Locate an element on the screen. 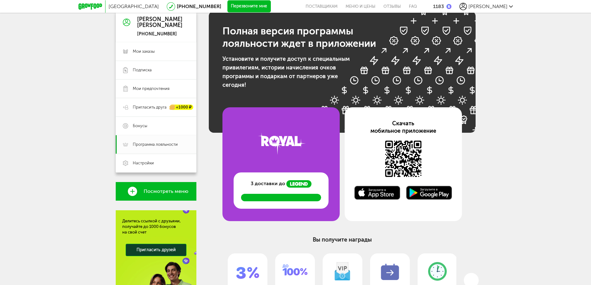 This screenshot has height=285, width=591. span: Настройки is located at coordinates (143, 163).